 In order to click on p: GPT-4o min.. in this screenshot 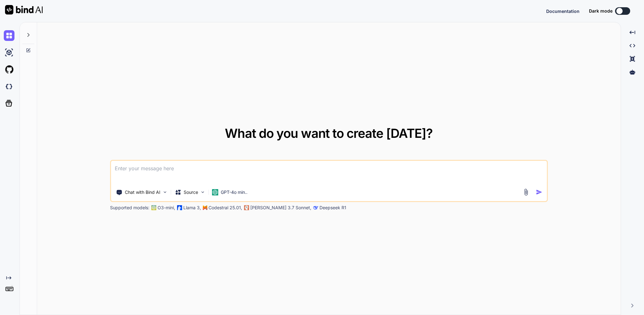, I will do `click(234, 192)`.